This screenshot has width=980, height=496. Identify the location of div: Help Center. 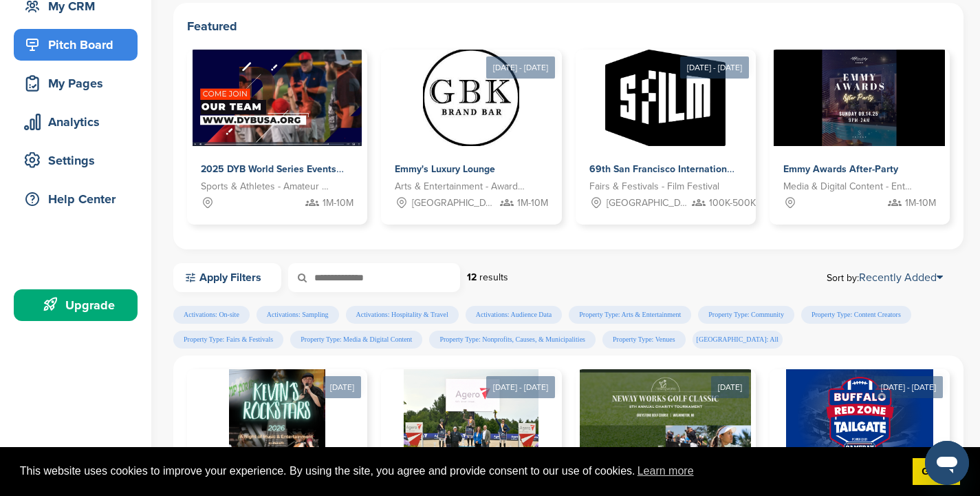
(79, 199).